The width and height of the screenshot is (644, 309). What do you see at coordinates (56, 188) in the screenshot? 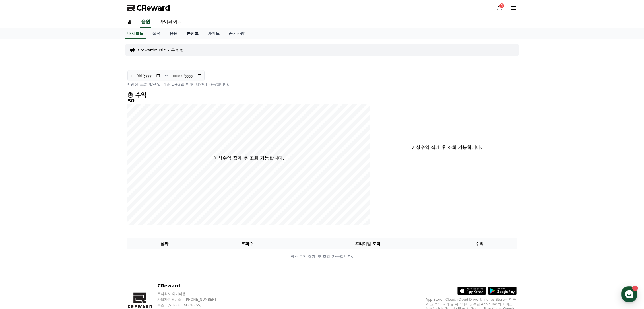
I see `a: 1대화` at bounding box center [56, 188].